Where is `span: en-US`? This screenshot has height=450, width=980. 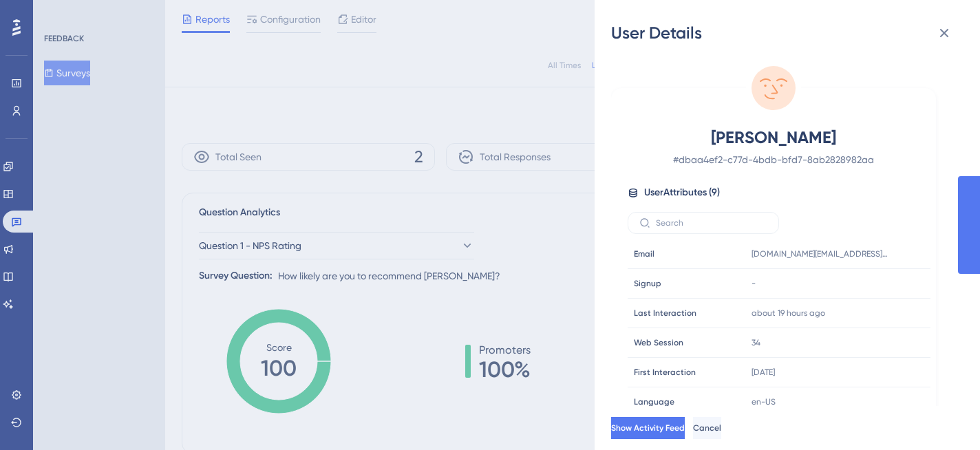 span: en-US is located at coordinates (763, 402).